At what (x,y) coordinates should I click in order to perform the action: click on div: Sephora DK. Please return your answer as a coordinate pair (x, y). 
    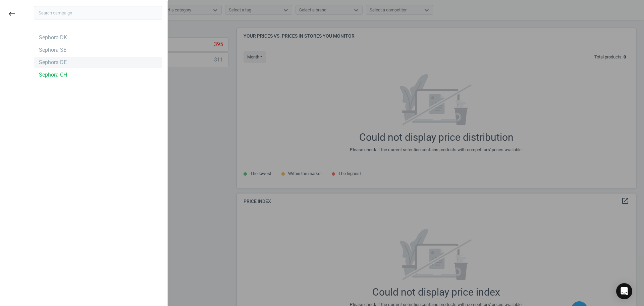
    Looking at the image, I should click on (53, 38).